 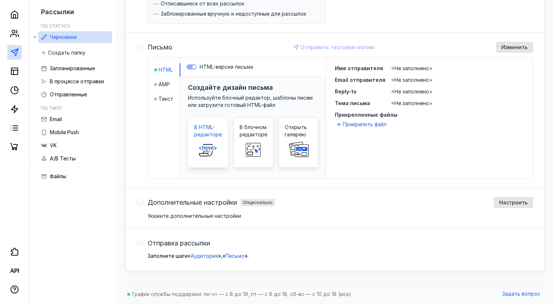 I want to click on h5: По статусу, so click(x=56, y=26).